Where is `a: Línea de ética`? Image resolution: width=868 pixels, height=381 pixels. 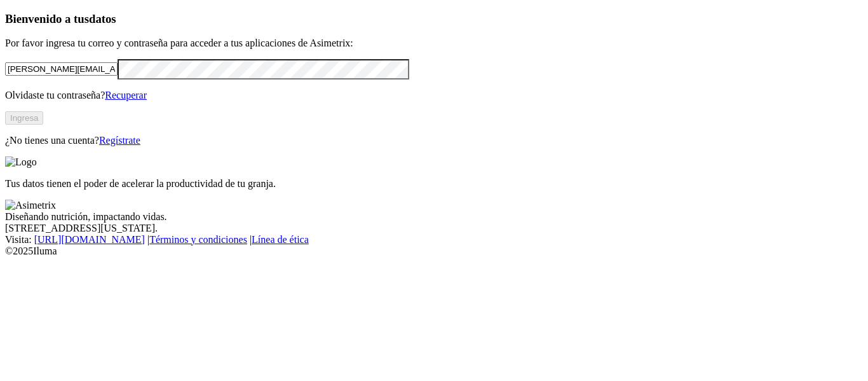
a: Línea de ética is located at coordinates (280, 239).